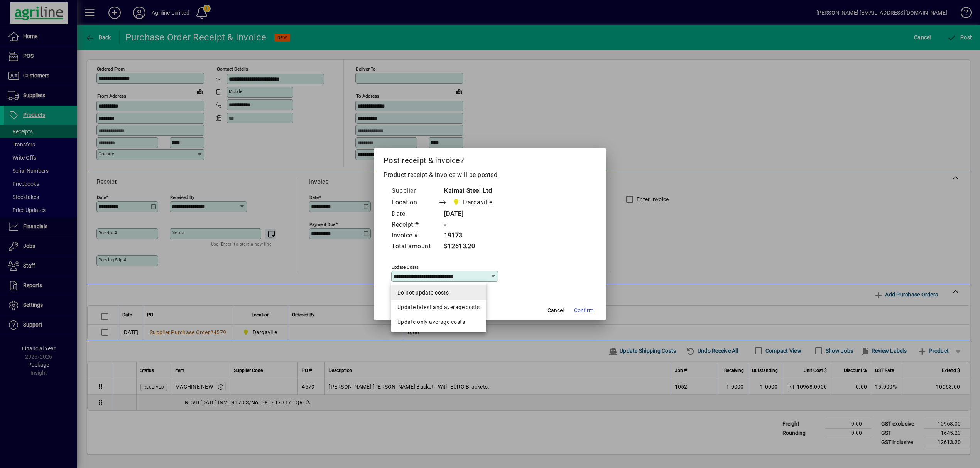 The image size is (980, 468). Describe the element at coordinates (414, 214) in the screenshot. I see `td: Date` at that location.